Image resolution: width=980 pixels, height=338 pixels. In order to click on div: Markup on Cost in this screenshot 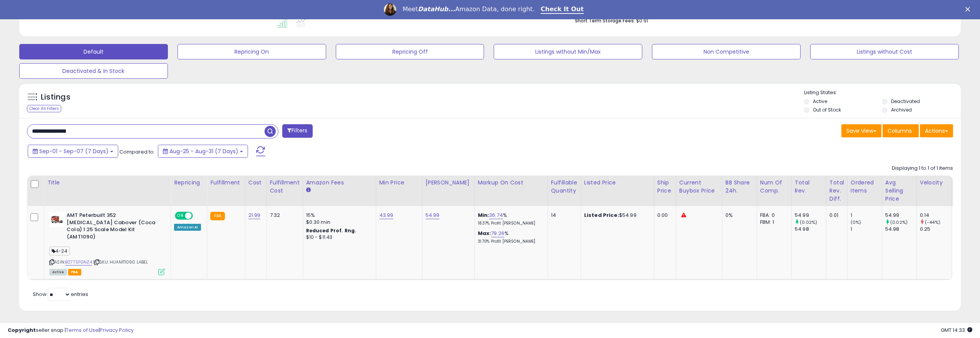, I will do `click(511, 182)`.